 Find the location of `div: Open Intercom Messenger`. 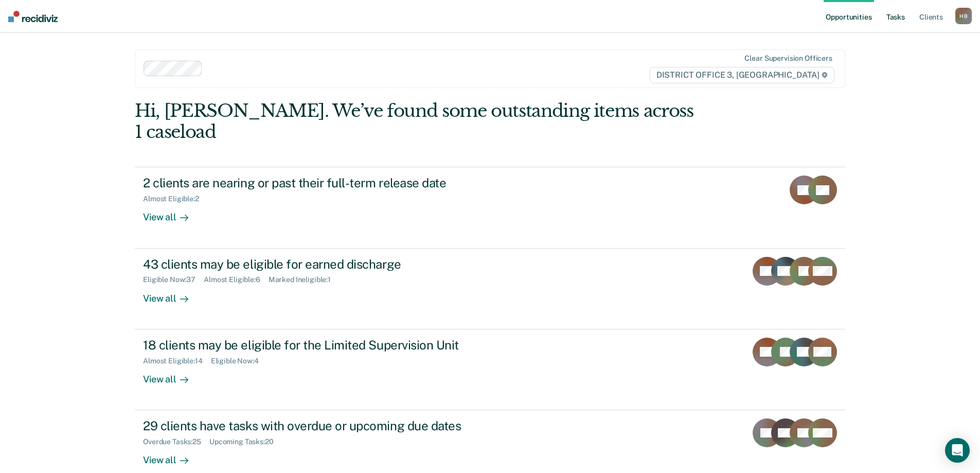

div: Open Intercom Messenger is located at coordinates (957, 451).